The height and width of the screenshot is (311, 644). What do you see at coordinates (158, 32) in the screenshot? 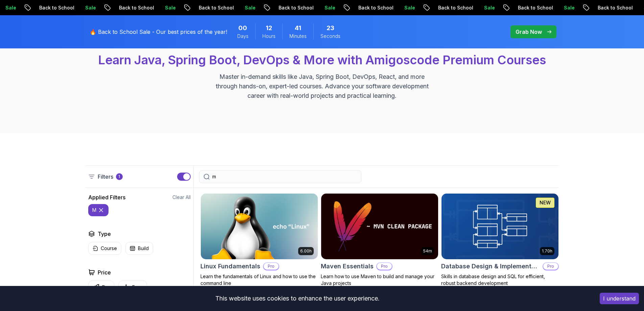
I see `p: 🔥 Back to School Sale - Our best prices of the year!` at bounding box center [158, 32].